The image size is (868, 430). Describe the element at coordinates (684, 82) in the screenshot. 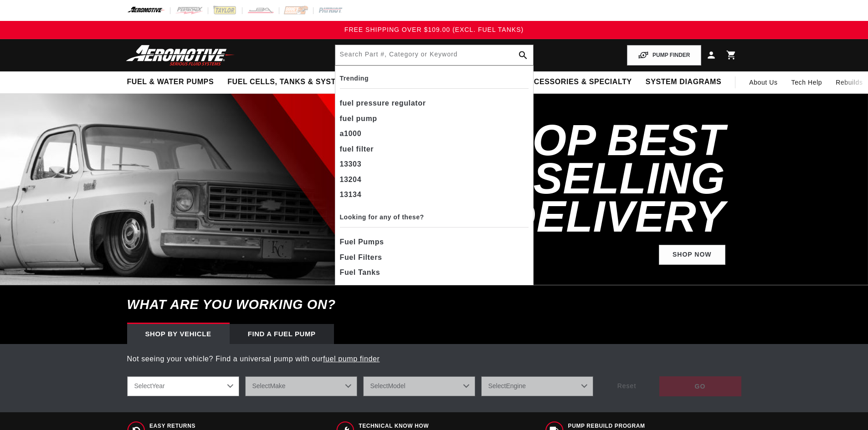

I see `summary: System Diagrams` at that location.